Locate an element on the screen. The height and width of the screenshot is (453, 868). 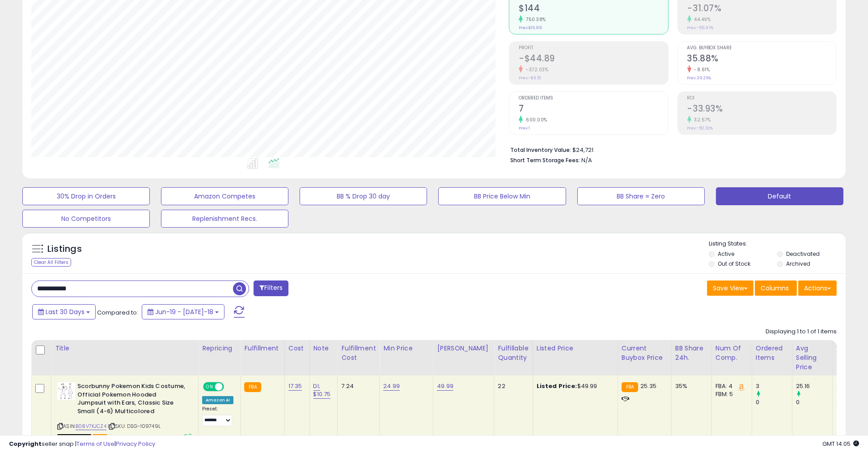
h2: -33.93% is located at coordinates (762, 109).